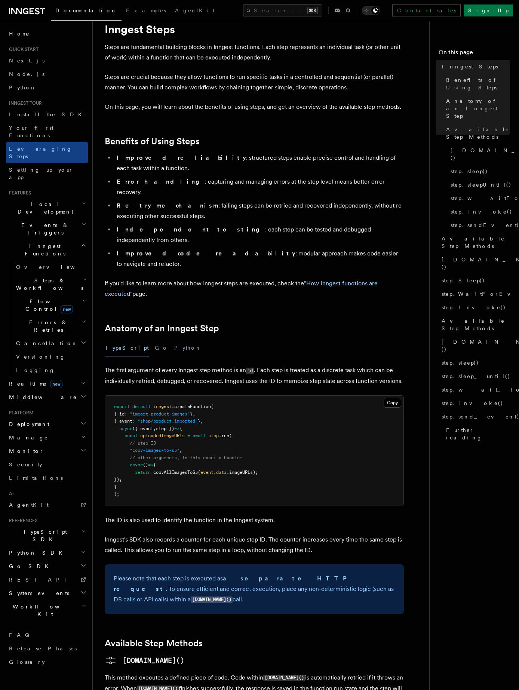 This screenshot has height=690, width=519. I want to click on span: step.sleep_until(), so click(476, 376).